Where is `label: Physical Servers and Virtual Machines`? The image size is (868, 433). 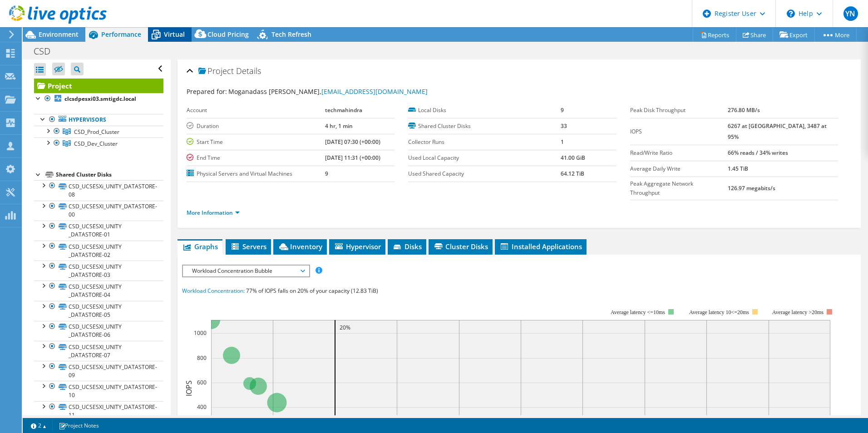 label: Physical Servers and Virtual Machines is located at coordinates (255, 174).